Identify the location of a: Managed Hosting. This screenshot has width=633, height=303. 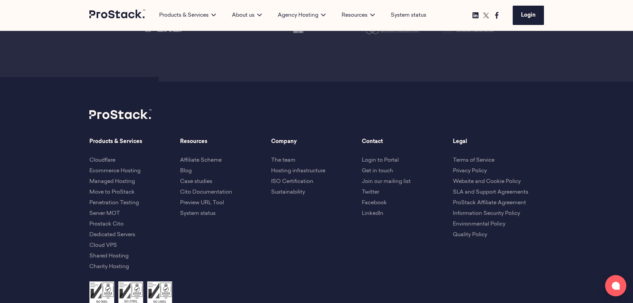
(112, 181).